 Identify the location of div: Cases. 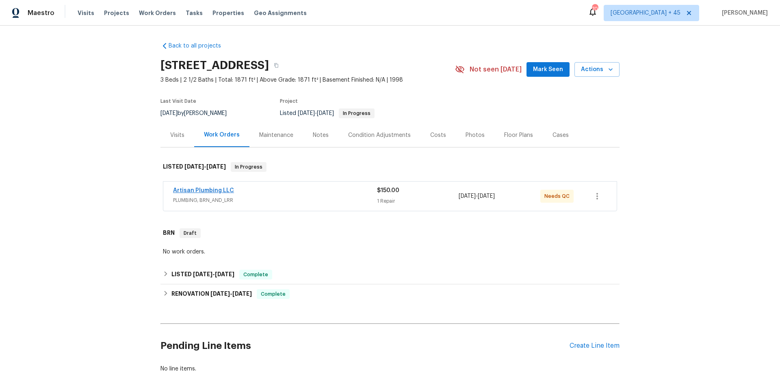
(561, 135).